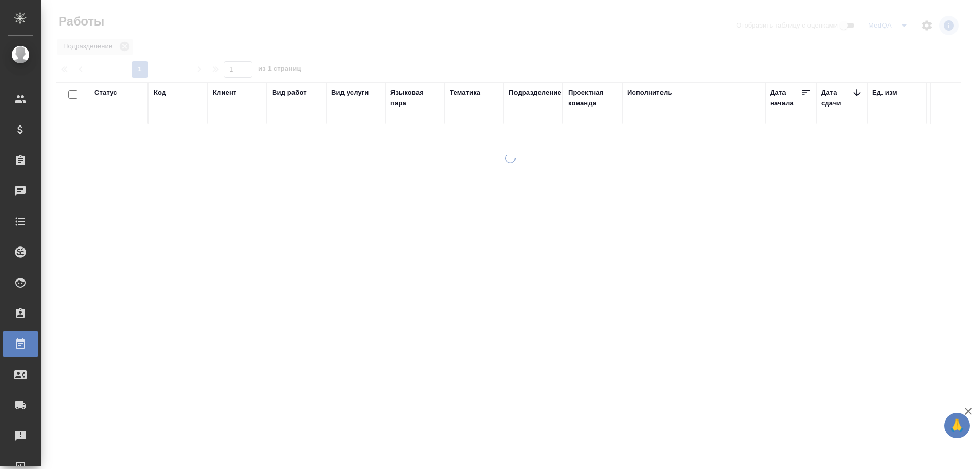 This screenshot has height=469, width=980. What do you see at coordinates (106, 93) in the screenshot?
I see `div: Статус` at bounding box center [106, 93].